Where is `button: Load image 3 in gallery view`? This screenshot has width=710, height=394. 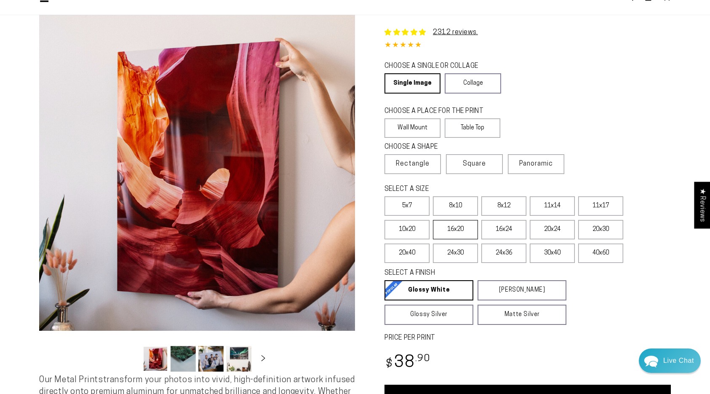 button: Load image 3 in gallery view is located at coordinates (211, 358).